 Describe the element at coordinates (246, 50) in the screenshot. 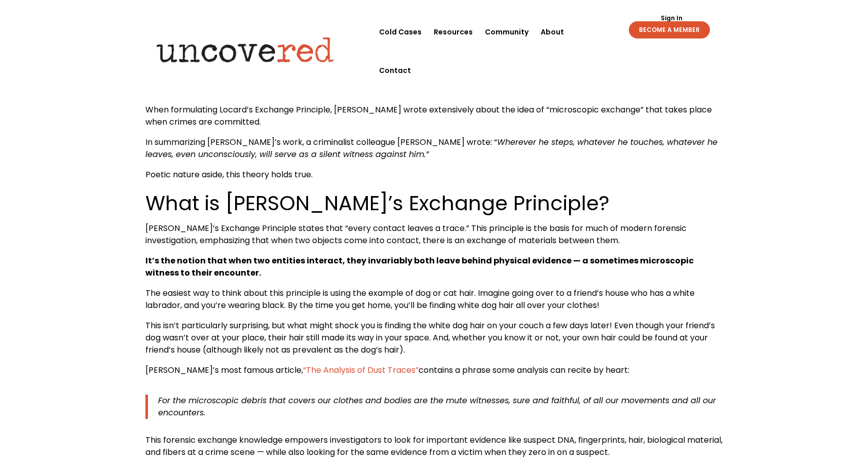

I see `img: Uncovered logo` at that location.